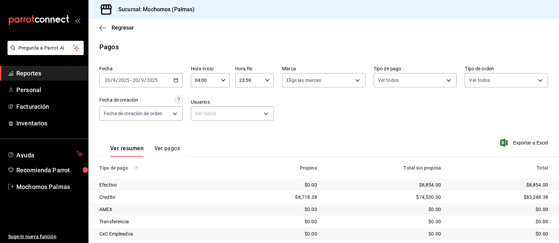  I want to click on div: $83,248.38, so click(500, 197).